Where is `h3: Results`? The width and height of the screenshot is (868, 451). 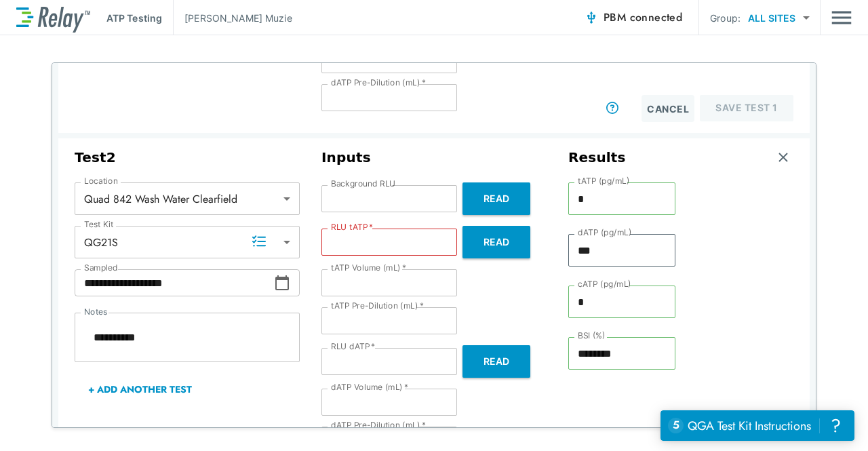 h3: Results is located at coordinates (596, 157).